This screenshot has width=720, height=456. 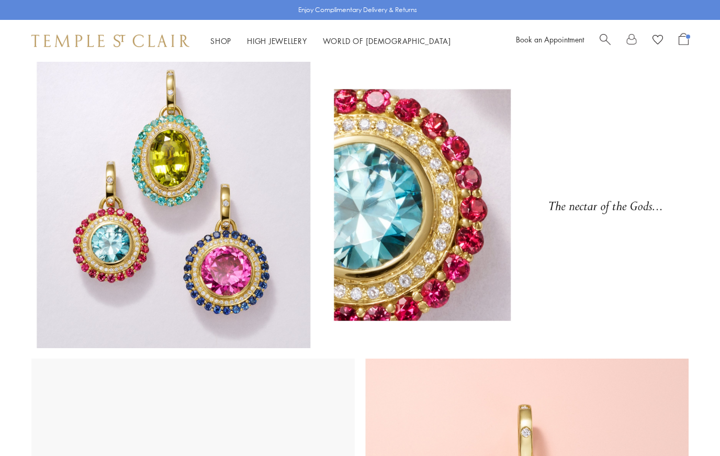 What do you see at coordinates (277, 41) in the screenshot?
I see `a: High JewelleryHigh Jewellery` at bounding box center [277, 41].